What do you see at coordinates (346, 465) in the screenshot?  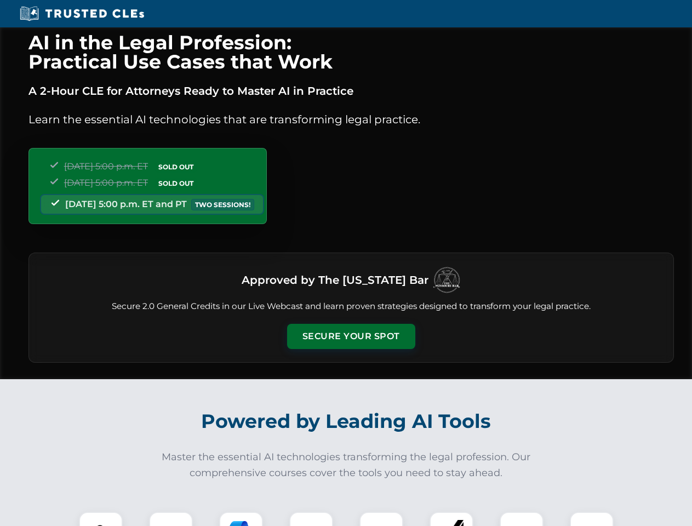 I see `p: Master the essential AI technologies transforming the legal profession. Our comprehensive courses...` at bounding box center [346, 465].